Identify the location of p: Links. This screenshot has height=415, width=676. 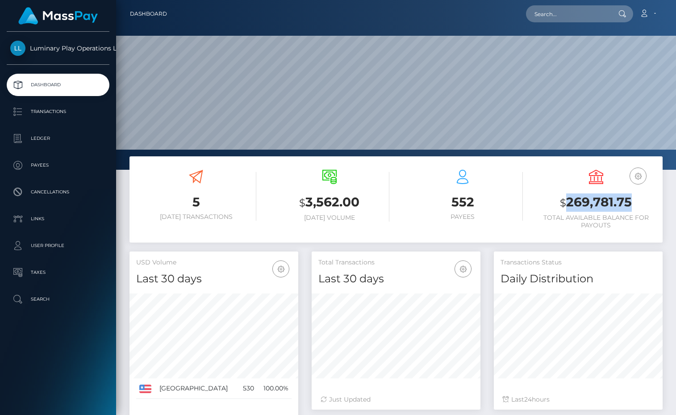
(58, 219).